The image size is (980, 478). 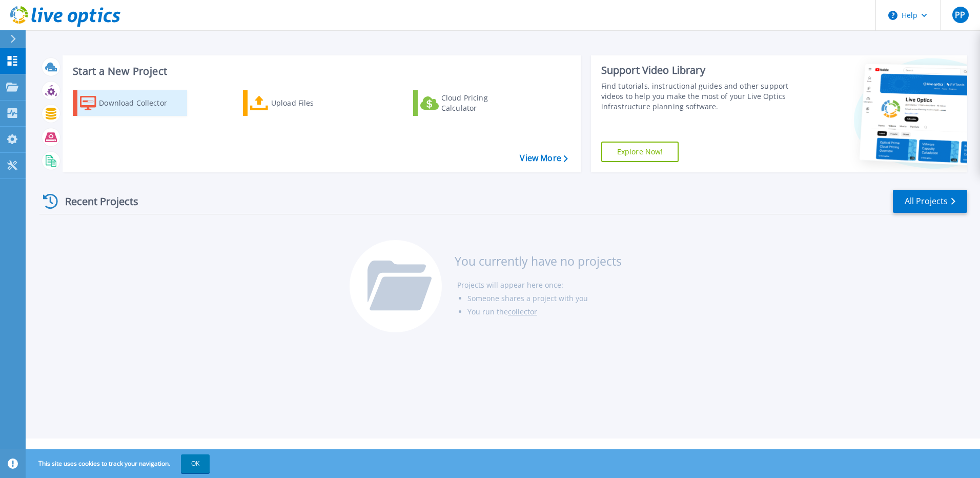 What do you see at coordinates (140, 103) in the screenshot?
I see `div: Download Collector` at bounding box center [140, 103].